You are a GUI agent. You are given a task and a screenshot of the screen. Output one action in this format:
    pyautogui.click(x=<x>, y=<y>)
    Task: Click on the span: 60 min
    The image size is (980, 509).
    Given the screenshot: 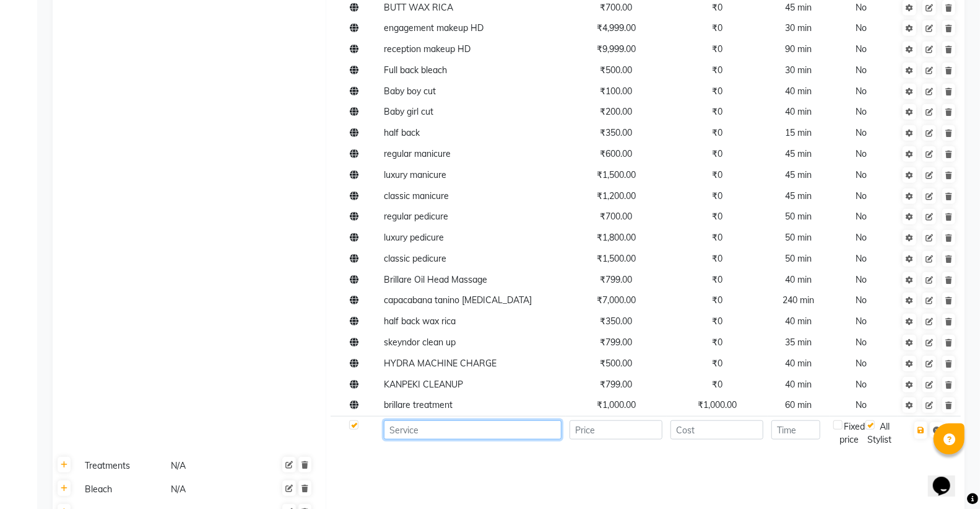 What is the action you would take?
    pyautogui.click(x=798, y=405)
    